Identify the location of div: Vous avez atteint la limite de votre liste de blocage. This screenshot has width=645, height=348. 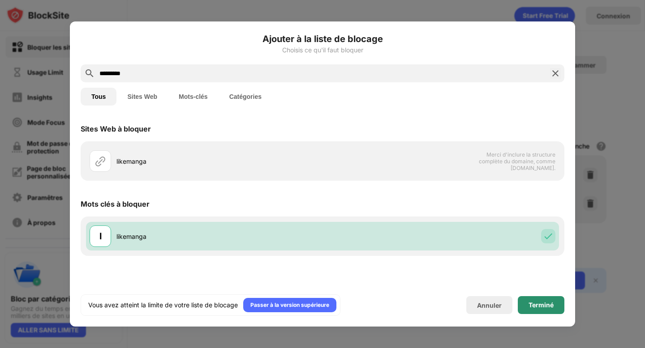
(163, 305).